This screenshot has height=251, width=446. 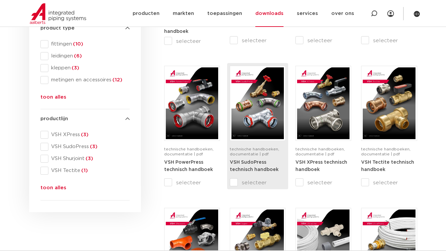 I want to click on span: (1), so click(x=84, y=170).